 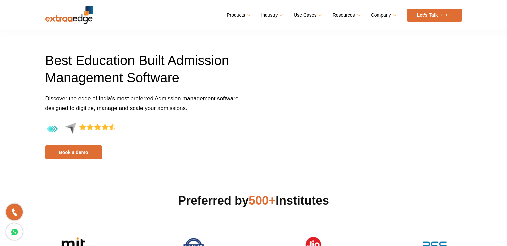 What do you see at coordinates (307, 15) in the screenshot?
I see `a: Use Cases` at bounding box center [307, 15].